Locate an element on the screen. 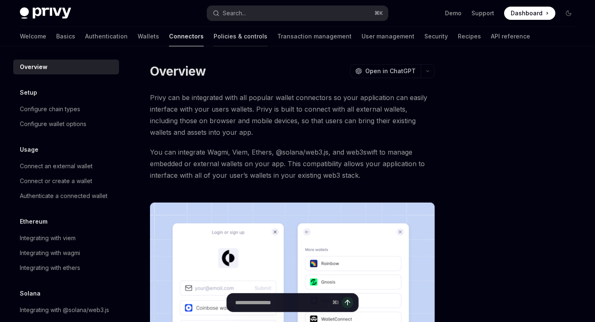 The image size is (595, 322). button: Open search is located at coordinates (297, 13).